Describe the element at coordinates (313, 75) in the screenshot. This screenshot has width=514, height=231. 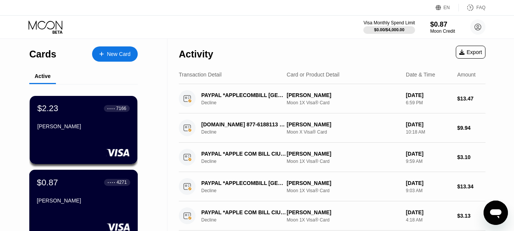
I see `div: Card or Product Detail` at that location.